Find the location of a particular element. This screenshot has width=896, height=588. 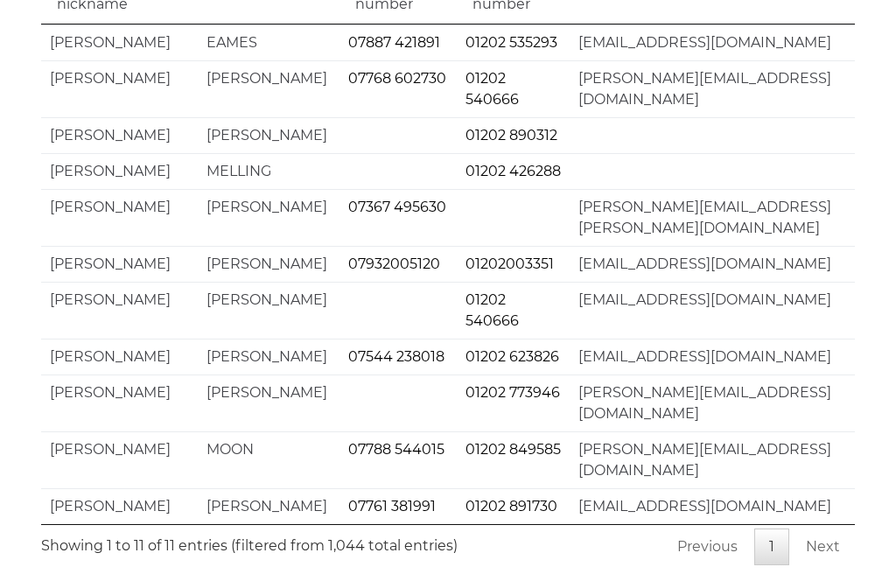

div: Showing 1 to 11 of 11 entries (filtered from 1,044 total entries) is located at coordinates (250, 541).